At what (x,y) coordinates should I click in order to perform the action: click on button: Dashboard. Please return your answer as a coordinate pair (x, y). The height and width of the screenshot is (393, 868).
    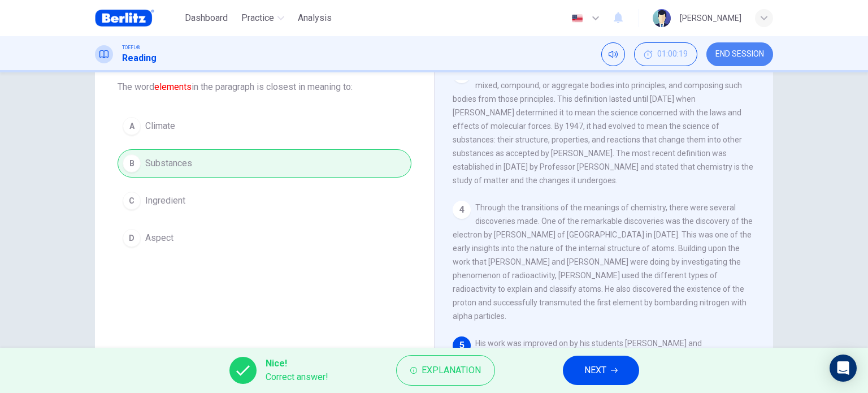
    Looking at the image, I should click on (206, 18).